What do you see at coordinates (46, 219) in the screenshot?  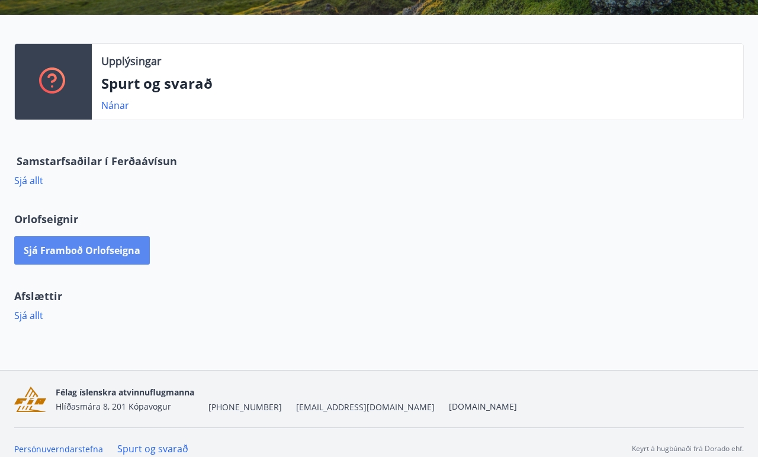 I see `span: Orlofseignir` at bounding box center [46, 219].